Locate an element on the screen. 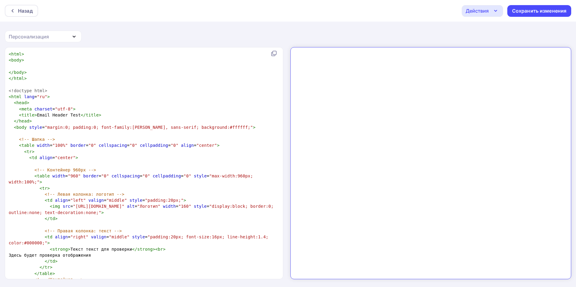  span: body is located at coordinates (19, 72).